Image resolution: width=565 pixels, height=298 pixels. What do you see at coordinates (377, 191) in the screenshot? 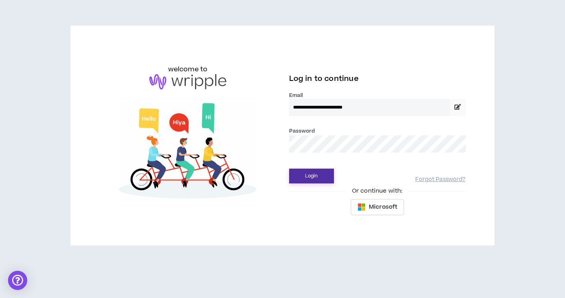
I see `span: Or continue with:` at bounding box center [377, 191].